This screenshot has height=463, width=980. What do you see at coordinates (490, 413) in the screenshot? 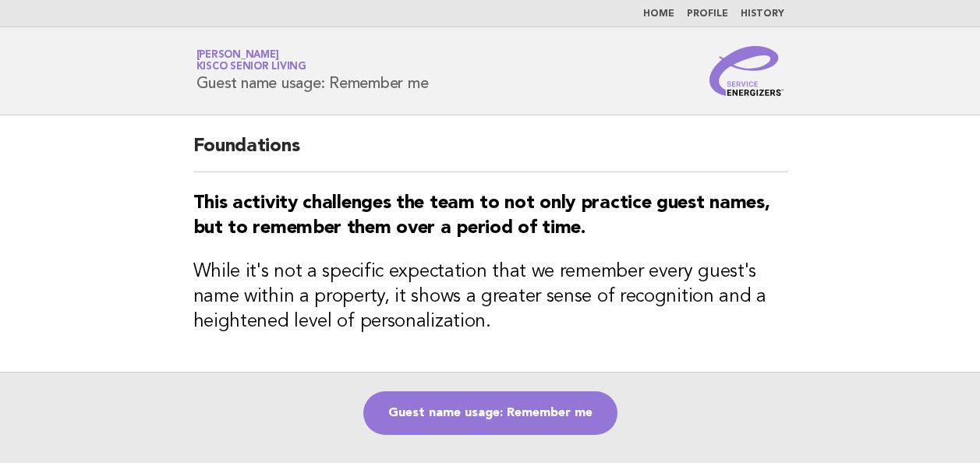
I see `a: Guest name usage: Remember me` at bounding box center [490, 413].